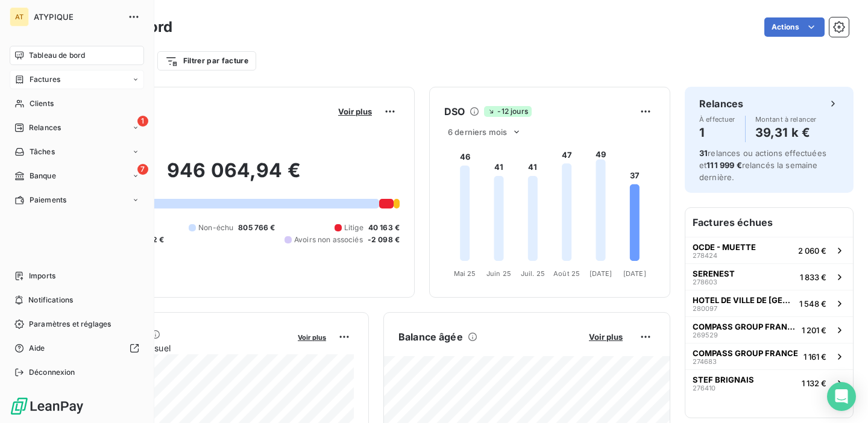  I want to click on span: ATYPIQUE, so click(77, 17).